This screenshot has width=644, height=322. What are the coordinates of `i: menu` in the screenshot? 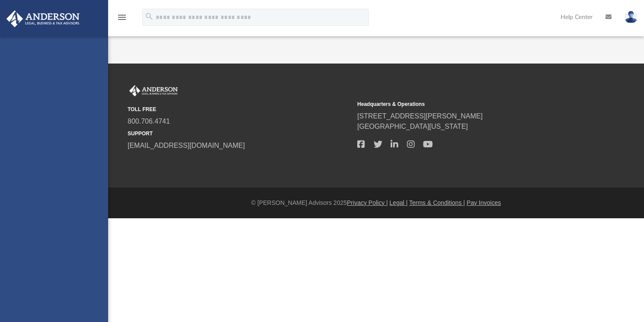 It's located at (122, 17).